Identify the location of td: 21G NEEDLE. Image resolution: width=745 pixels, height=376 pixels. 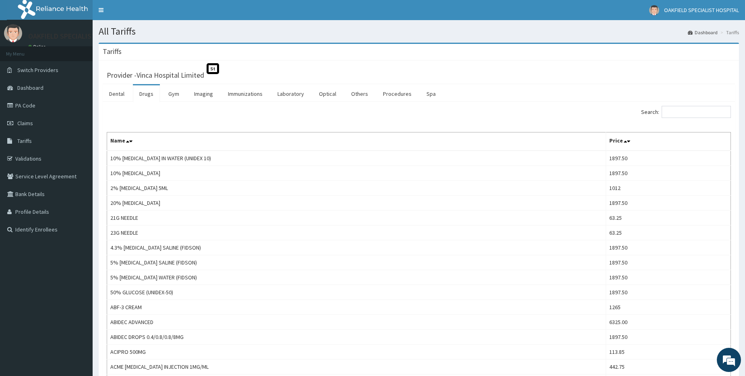
(356, 218).